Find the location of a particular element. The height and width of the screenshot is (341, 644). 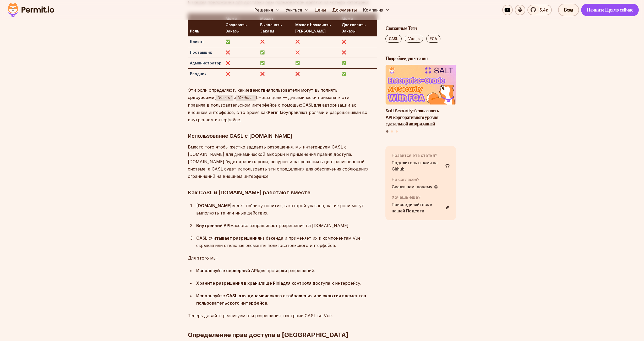

li: 1 из 3 is located at coordinates (421, 96).